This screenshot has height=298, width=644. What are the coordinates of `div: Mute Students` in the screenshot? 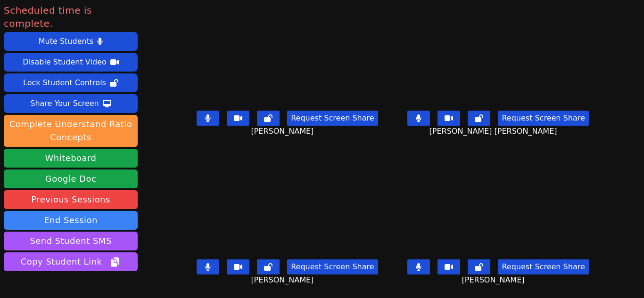 It's located at (66, 42).